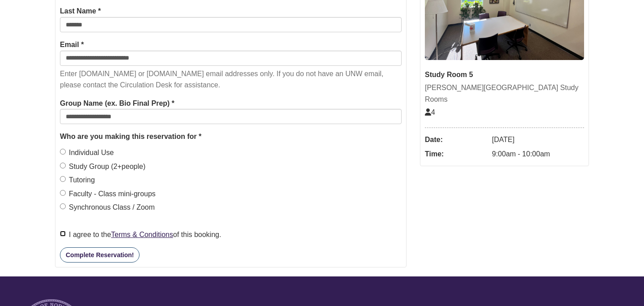  I want to click on label: I agree to the of this booking., so click(141, 234).